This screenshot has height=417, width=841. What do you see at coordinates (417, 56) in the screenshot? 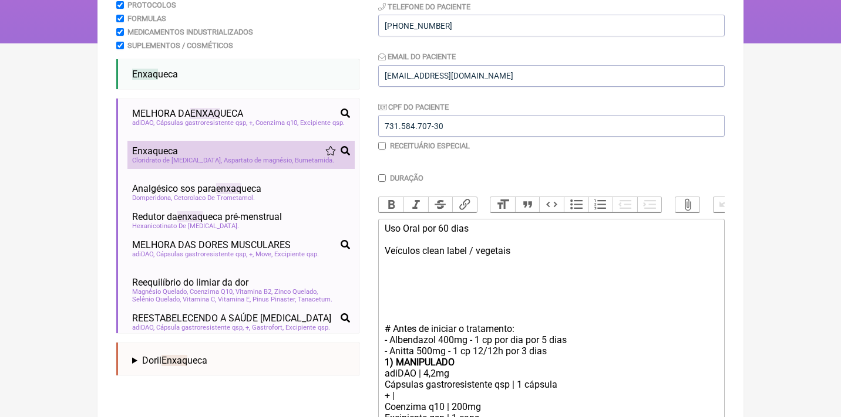
I see `label: Email do Paciente` at bounding box center [417, 56].